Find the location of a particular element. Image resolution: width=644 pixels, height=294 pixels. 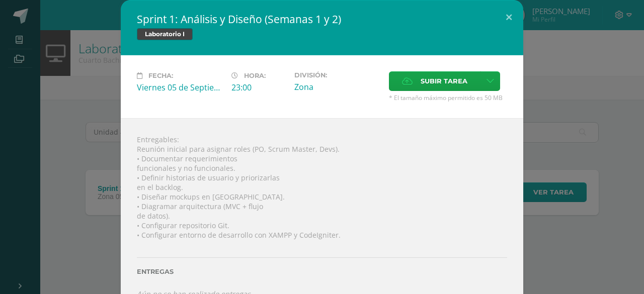

span: * El tamaño máximo permitido es 50 MB is located at coordinates (448, 98).